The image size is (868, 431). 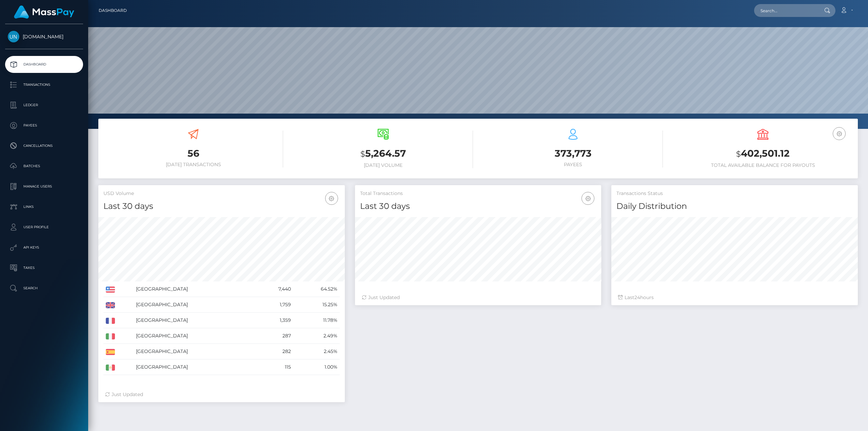 What do you see at coordinates (44, 207) in the screenshot?
I see `p: Links` at bounding box center [44, 207].